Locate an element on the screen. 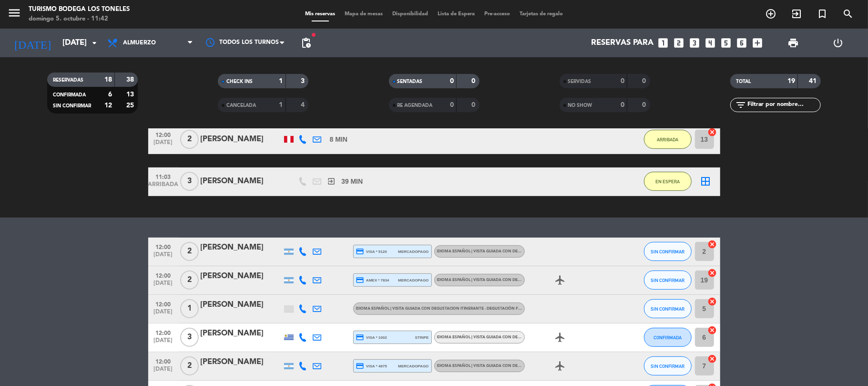  span: CHECK INS is located at coordinates (239, 82).